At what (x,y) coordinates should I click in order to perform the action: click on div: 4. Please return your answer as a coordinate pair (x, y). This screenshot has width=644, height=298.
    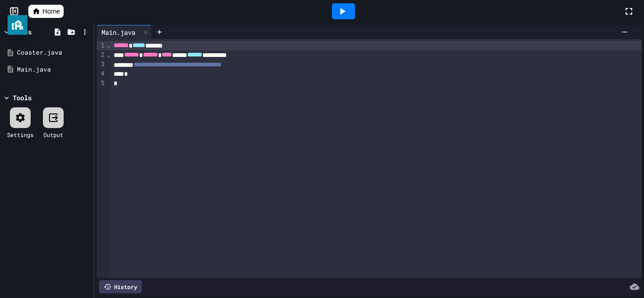
    Looking at the image, I should click on (101, 74).